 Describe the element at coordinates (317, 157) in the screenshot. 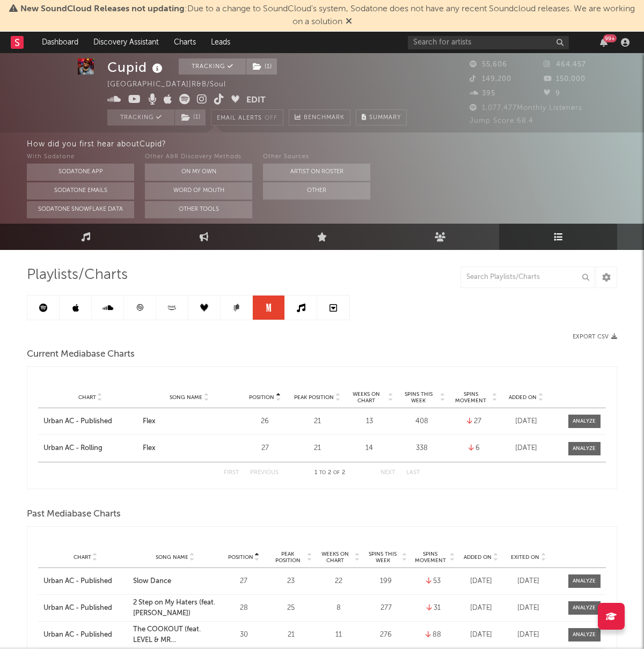

I see `div: Other Sources` at that location.